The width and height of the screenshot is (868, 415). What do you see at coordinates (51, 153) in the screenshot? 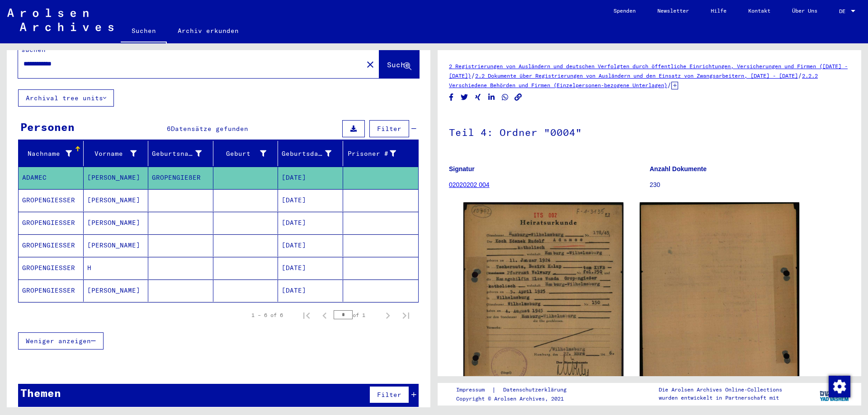
I see `mat-header-cell: Nachname` at bounding box center [51, 153].